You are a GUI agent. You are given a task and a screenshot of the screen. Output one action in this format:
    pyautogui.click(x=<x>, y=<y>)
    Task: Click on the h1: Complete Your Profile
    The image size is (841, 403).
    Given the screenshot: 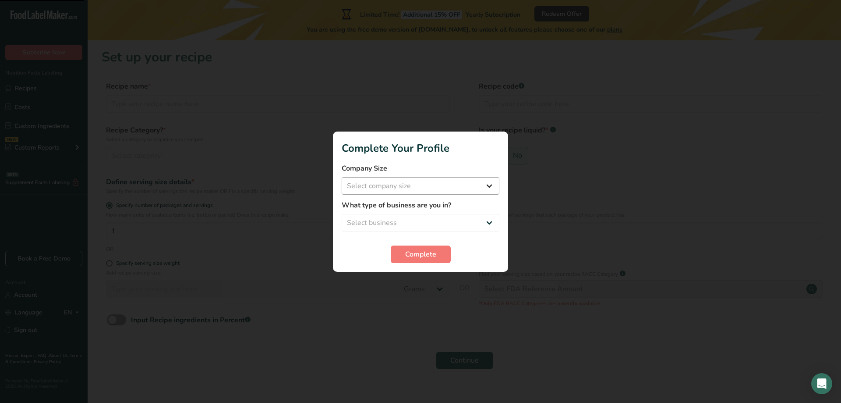 What is the action you would take?
    pyautogui.click(x=421, y=148)
    